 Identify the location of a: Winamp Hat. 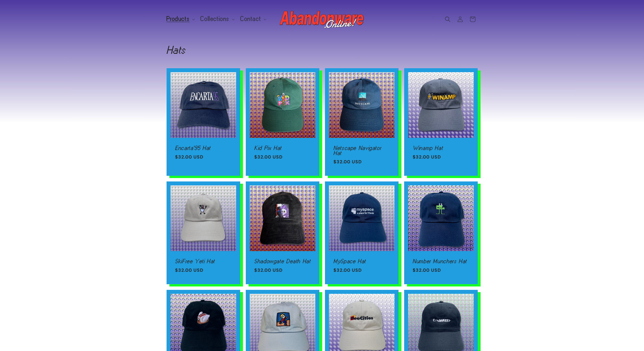
(441, 148).